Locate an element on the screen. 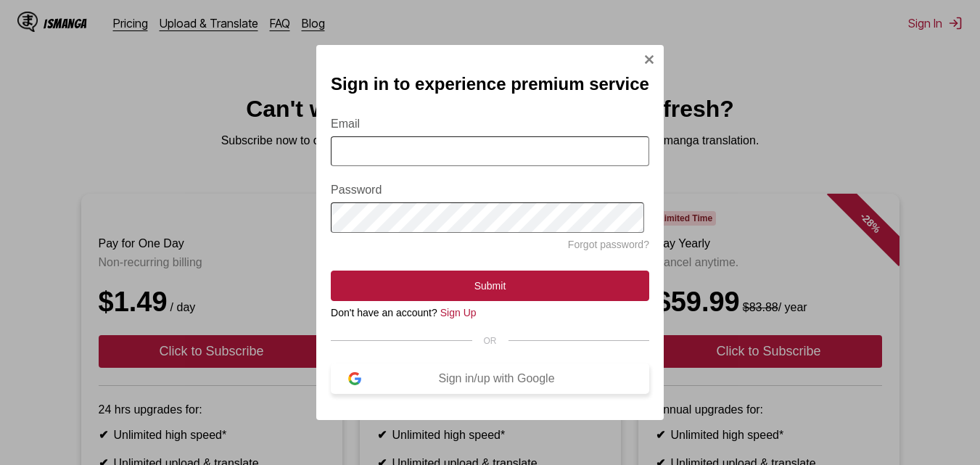 The height and width of the screenshot is (465, 980). img: Close is located at coordinates (649, 60).